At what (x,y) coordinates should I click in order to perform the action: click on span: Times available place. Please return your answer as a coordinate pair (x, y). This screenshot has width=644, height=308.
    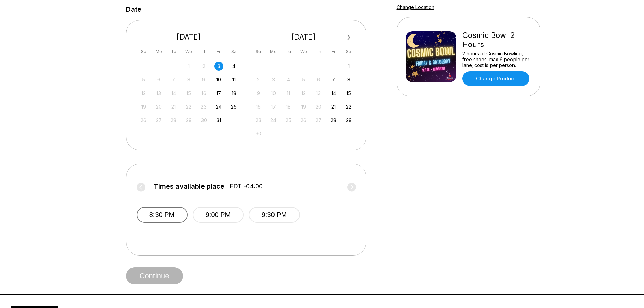
    Looking at the image, I should click on (189, 186).